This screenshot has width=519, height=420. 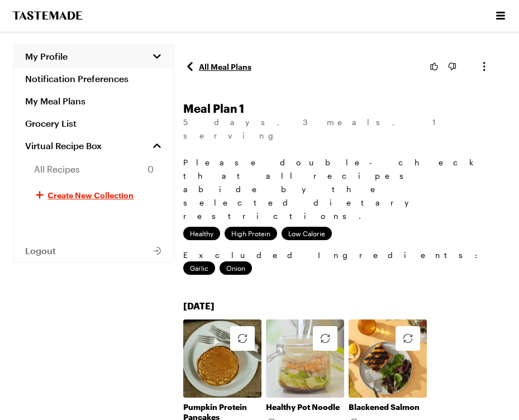 What do you see at coordinates (312, 128) in the screenshot?
I see `span: 5 days , 3 meals , 1 serving` at bounding box center [312, 128].